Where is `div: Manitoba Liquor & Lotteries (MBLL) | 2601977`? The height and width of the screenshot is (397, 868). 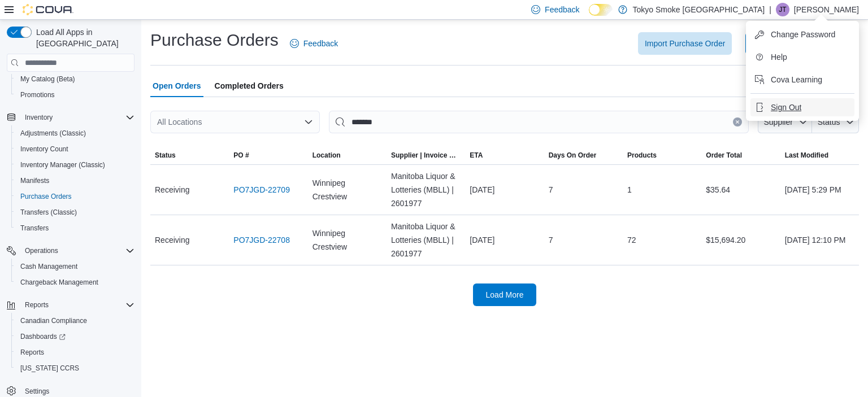 div: Manitoba Liquor & Lotteries (MBLL) | 2601977 is located at coordinates (425, 190).